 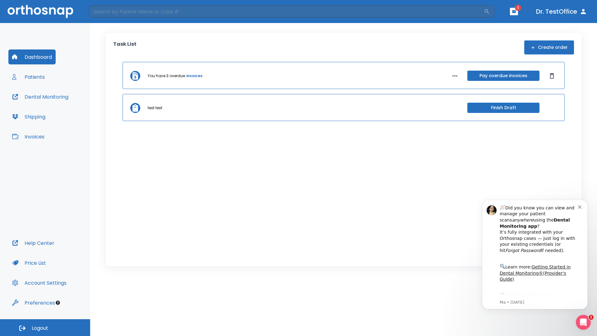 I want to click on span: Logout, so click(x=40, y=328).